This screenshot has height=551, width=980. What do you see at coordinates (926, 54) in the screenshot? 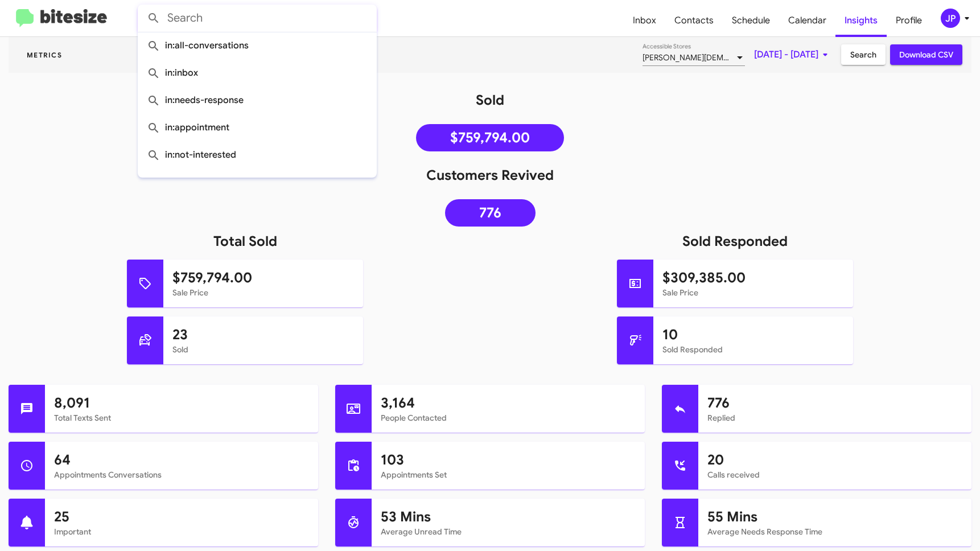
I see `button: Download CSV` at bounding box center [926, 54].